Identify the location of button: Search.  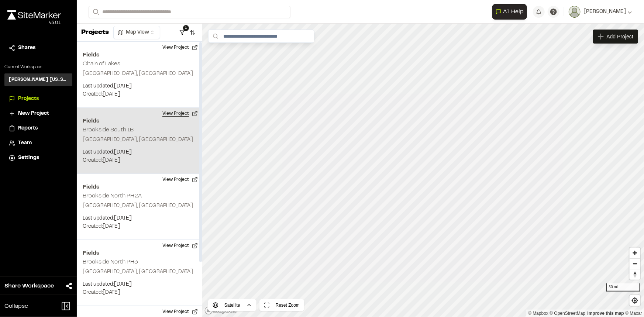
(95, 12).